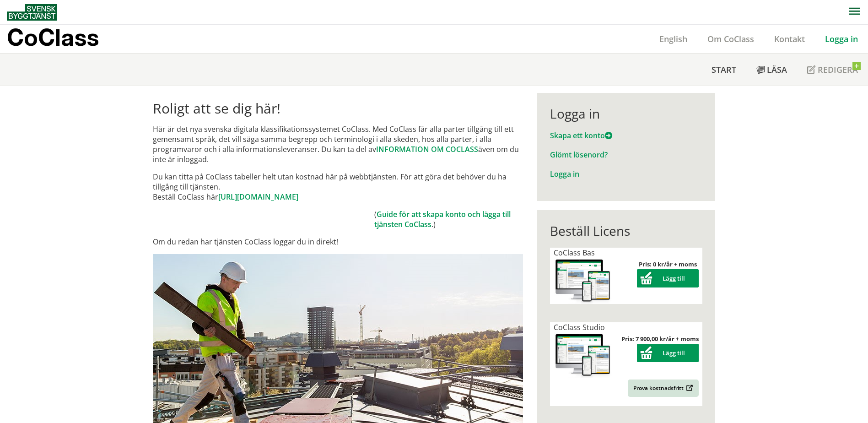 This screenshot has height=423, width=868. Describe the element at coordinates (338, 187) in the screenshot. I see `p: Du kan titta på CoClass tabeller helt utan kostnad här på webbtjänsten. För att göra det behöver ...` at that location.